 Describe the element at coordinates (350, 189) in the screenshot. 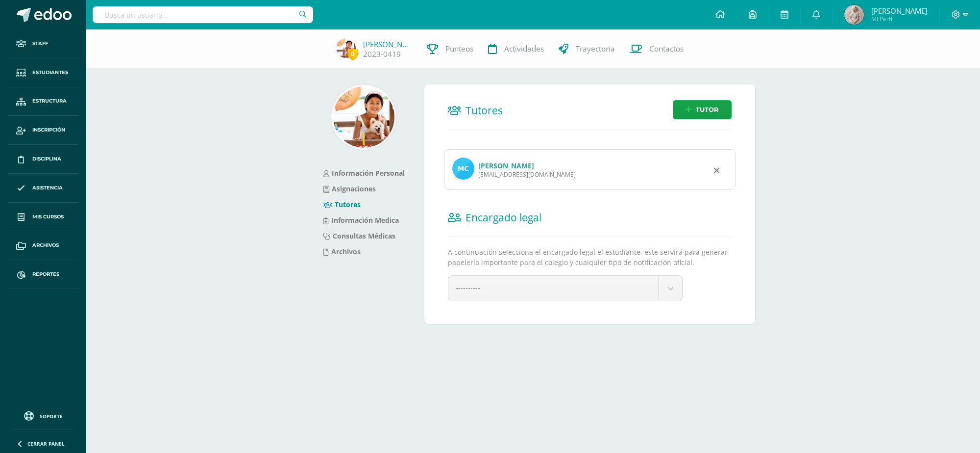

I see `a: Asignaciones` at that location.